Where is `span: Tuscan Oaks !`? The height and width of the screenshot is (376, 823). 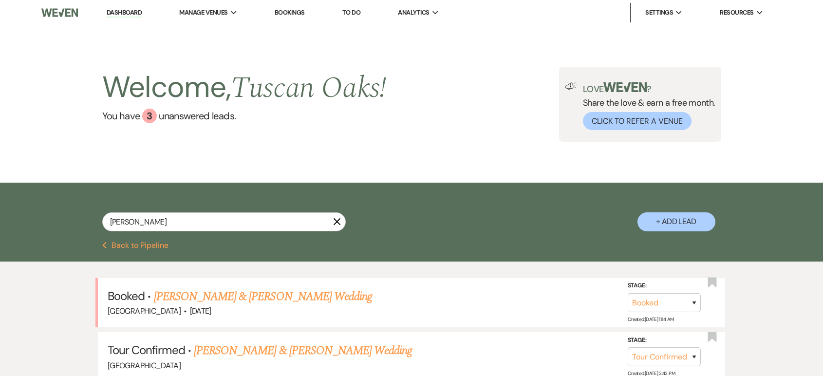
span: Tuscan Oaks ! is located at coordinates (308, 88).